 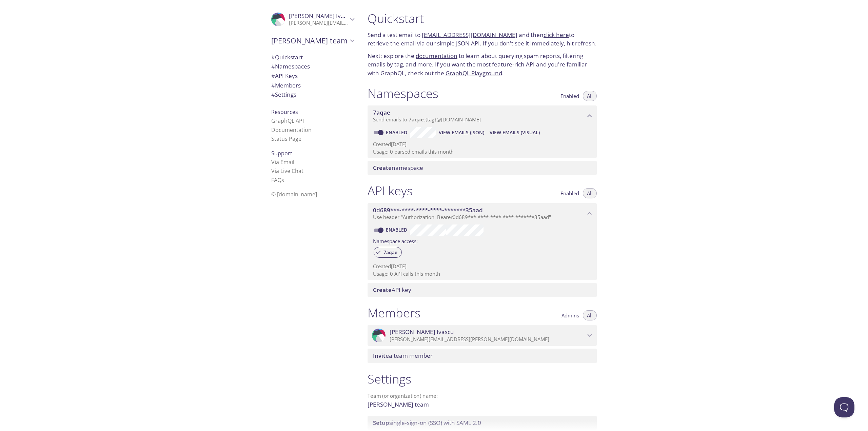 What do you see at coordinates (381, 355) in the screenshot?
I see `span: Invite` at bounding box center [381, 355].